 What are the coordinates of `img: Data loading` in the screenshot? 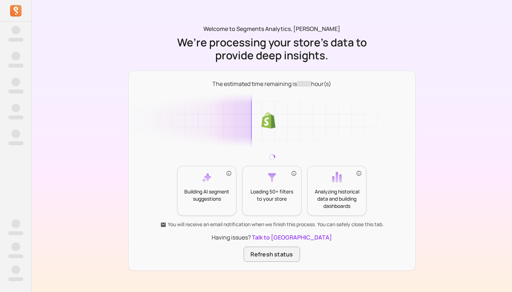 It's located at (272, 121).